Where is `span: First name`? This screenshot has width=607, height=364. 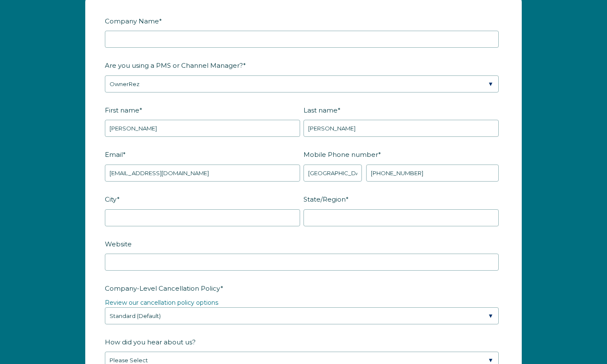 span: First name is located at coordinates (122, 110).